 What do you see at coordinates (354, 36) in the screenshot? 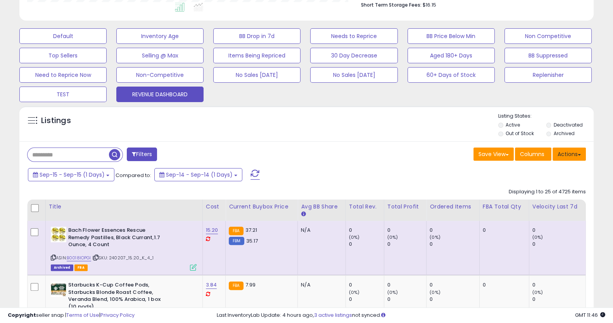
I see `button: Needs to Reprice` at bounding box center [354, 36].